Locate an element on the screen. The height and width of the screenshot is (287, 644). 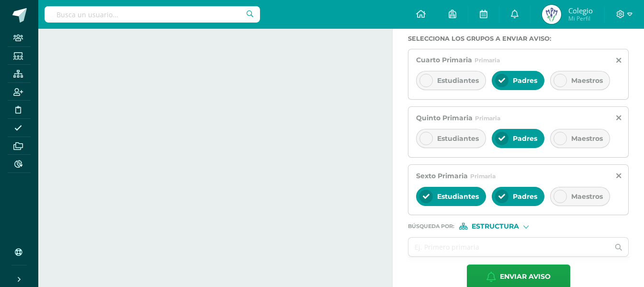
span: Sexto Primaria is located at coordinates (442, 176).